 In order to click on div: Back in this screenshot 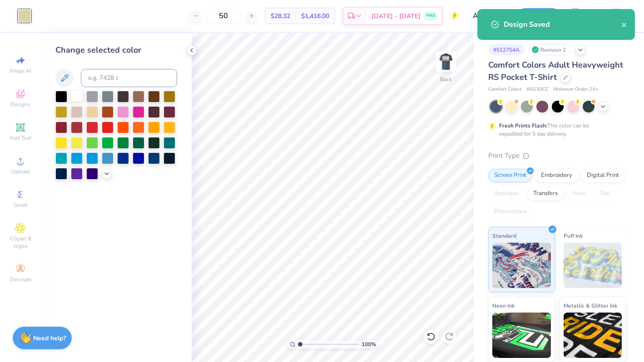, I will do `click(446, 79)`.